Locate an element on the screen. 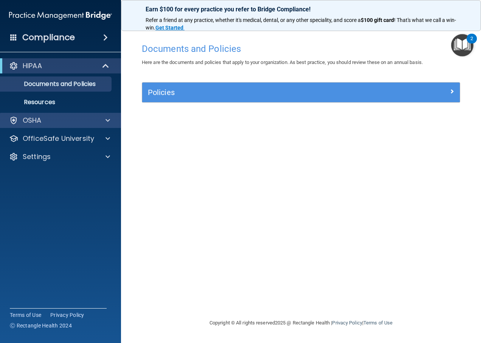 Image resolution: width=481 pixels, height=343 pixels. a: OSHA is located at coordinates (59, 120).